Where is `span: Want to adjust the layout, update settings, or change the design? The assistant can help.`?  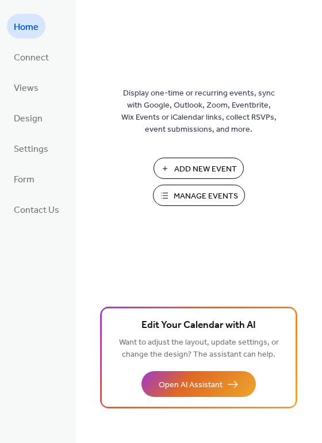 span: Want to adjust the layout, update settings, or change the design? The assistant can help. is located at coordinates (199, 349).